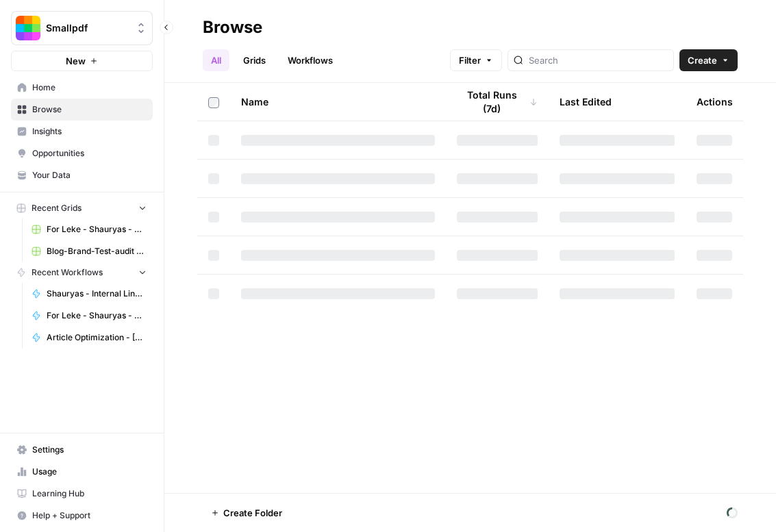 This screenshot has width=776, height=532. I want to click on span: For Leke - Shauryas - Competitor Analysis (Different Languages), so click(97, 316).